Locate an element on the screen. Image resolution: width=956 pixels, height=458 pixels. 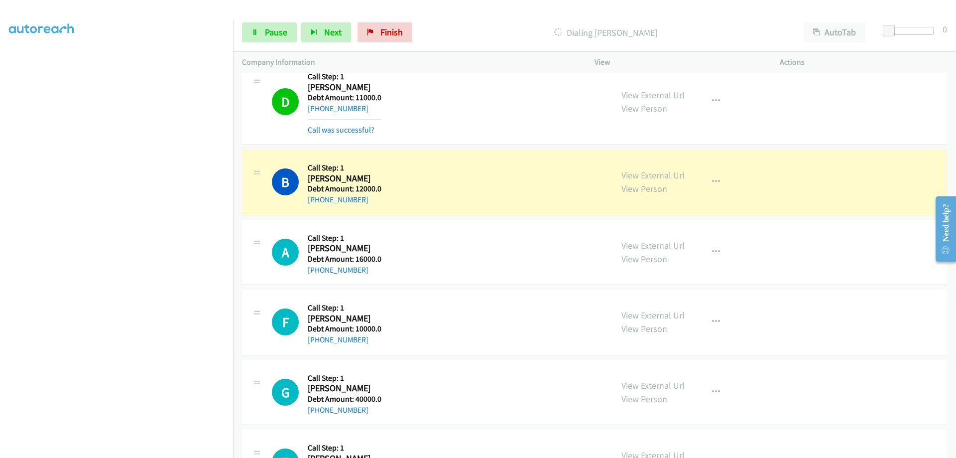
h5: Debt Amount: 16000.0 is located at coordinates (345, 259).